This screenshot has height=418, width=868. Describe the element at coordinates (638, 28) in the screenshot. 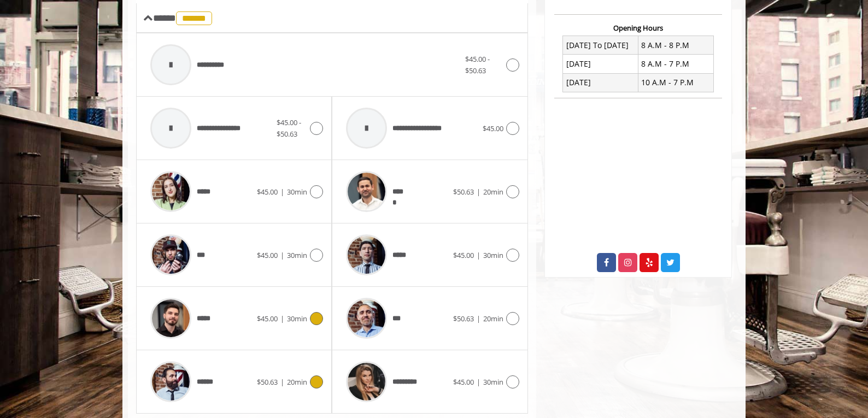

I see `h3: Opening Hours` at that location.